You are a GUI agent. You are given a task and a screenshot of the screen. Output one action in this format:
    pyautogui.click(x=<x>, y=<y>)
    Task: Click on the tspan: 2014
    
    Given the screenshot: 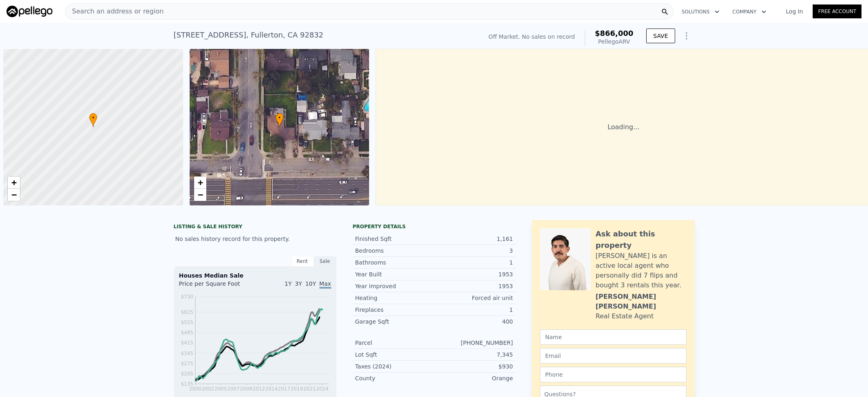 What is the action you would take?
    pyautogui.click(x=271, y=389)
    